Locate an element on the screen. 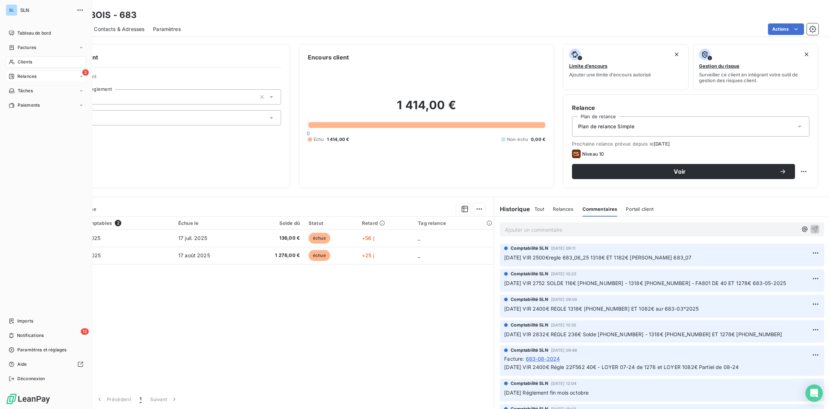  span: Prochaine relance prévue depuis le is located at coordinates (691, 144).